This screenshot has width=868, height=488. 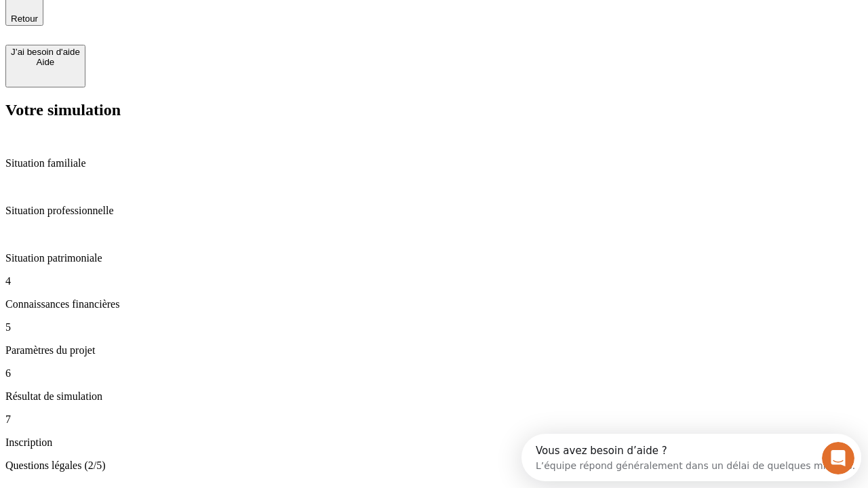 What do you see at coordinates (173, 17) in the screenshot?
I see `div: Vous avez besoin d’aide ?` at bounding box center [173, 17].